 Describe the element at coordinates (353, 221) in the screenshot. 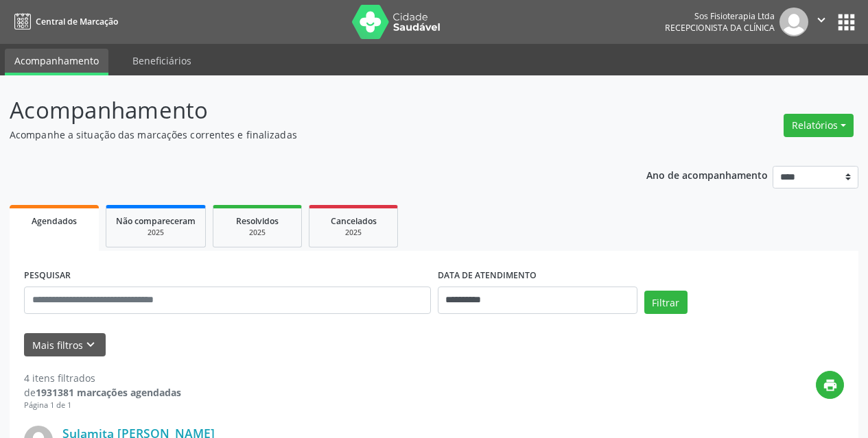

I see `span: Cancelados` at that location.